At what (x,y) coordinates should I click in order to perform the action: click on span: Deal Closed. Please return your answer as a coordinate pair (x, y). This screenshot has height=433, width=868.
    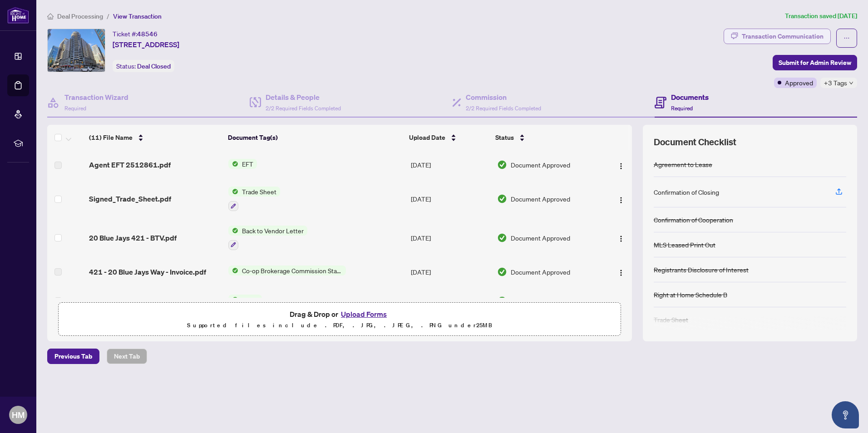
    Looking at the image, I should click on (154, 67).